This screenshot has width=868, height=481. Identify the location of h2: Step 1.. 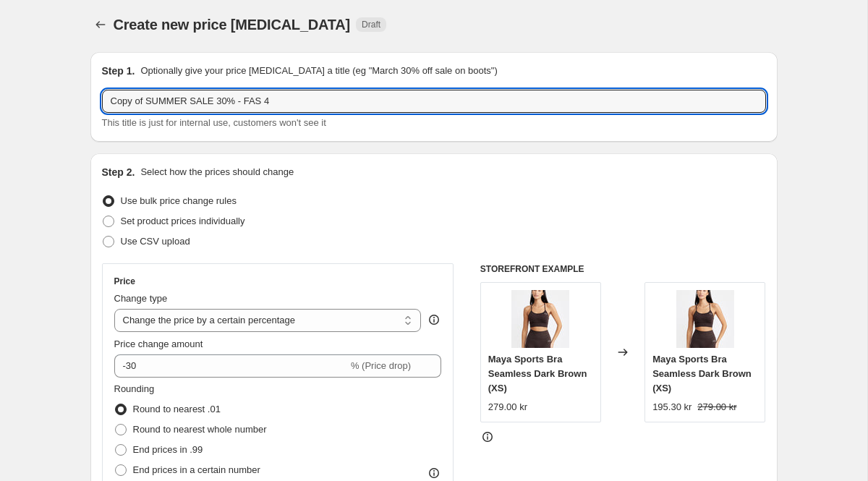
(119, 70).